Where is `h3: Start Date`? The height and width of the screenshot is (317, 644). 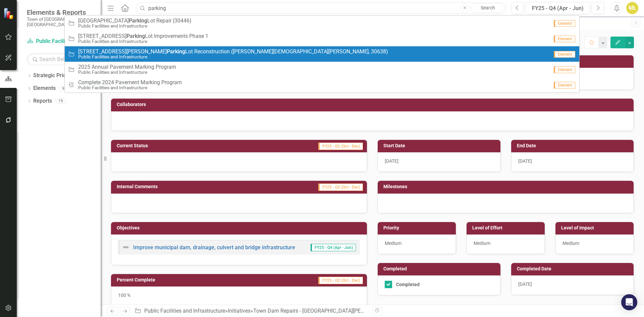 h3: Start Date is located at coordinates (440, 146).